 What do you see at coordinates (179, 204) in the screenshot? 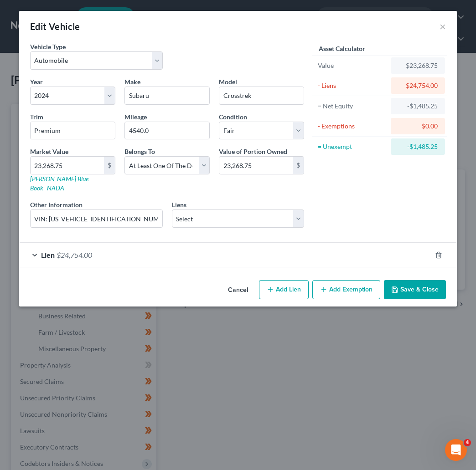
I see `label: Liens` at bounding box center [179, 204].